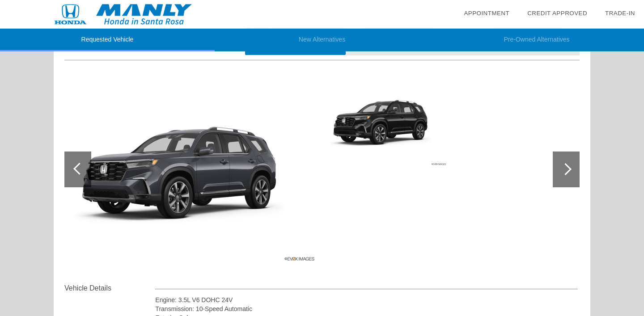 The image size is (644, 316). What do you see at coordinates (386, 121) in the screenshot?
I see `img: 9e7b2f664510fee01991d7e3f0f85b70df08f7f2.png` at bounding box center [386, 121].